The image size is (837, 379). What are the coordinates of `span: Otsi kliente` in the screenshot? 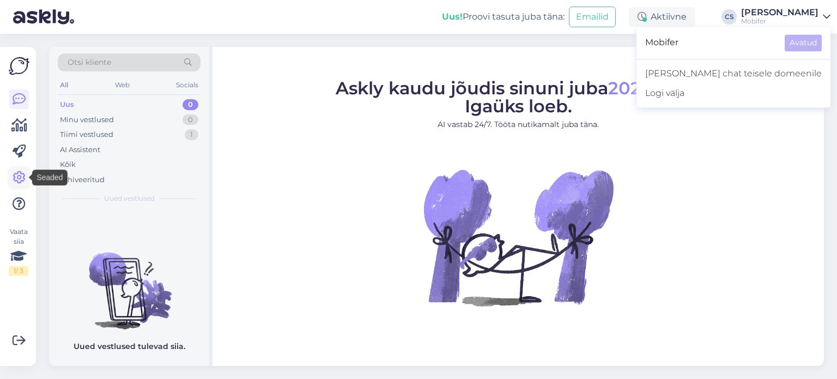 It's located at (89, 62).